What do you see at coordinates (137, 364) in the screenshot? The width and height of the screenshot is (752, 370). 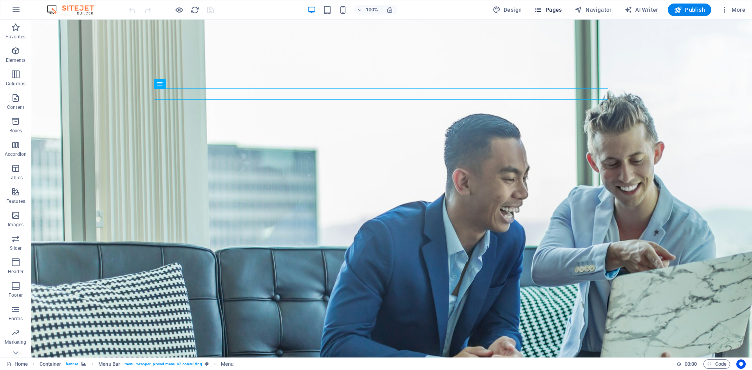 I see `nav: breadcrumb` at bounding box center [137, 364].